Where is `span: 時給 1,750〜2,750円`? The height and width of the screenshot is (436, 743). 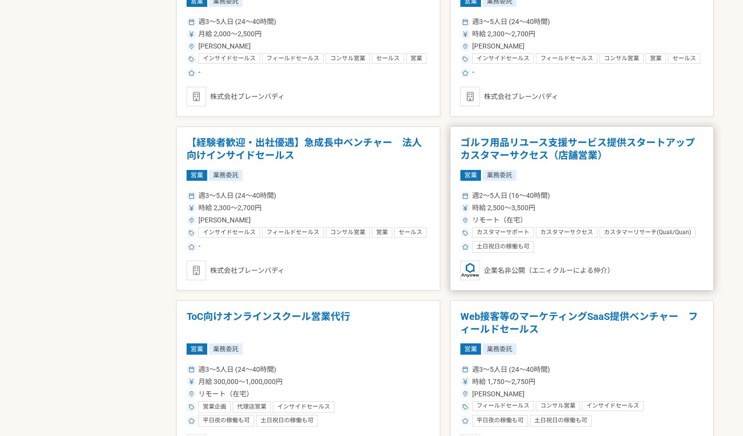
span: 時給 1,750〜2,750円 is located at coordinates (503, 381).